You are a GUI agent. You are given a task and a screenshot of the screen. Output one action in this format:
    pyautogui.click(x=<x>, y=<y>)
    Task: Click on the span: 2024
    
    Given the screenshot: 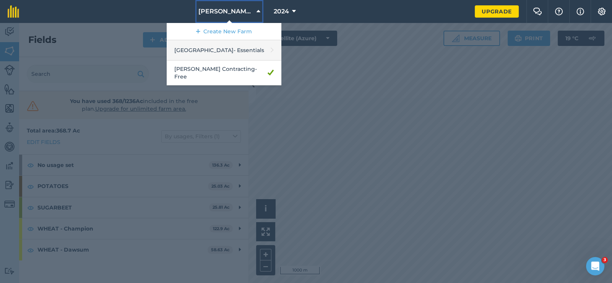 What is the action you would take?
    pyautogui.click(x=281, y=11)
    